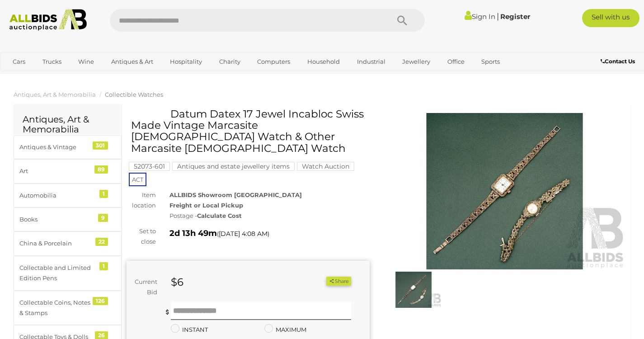  Describe the element at coordinates (193, 234) in the screenshot. I see `strong: 2d 13h 49m` at that location.